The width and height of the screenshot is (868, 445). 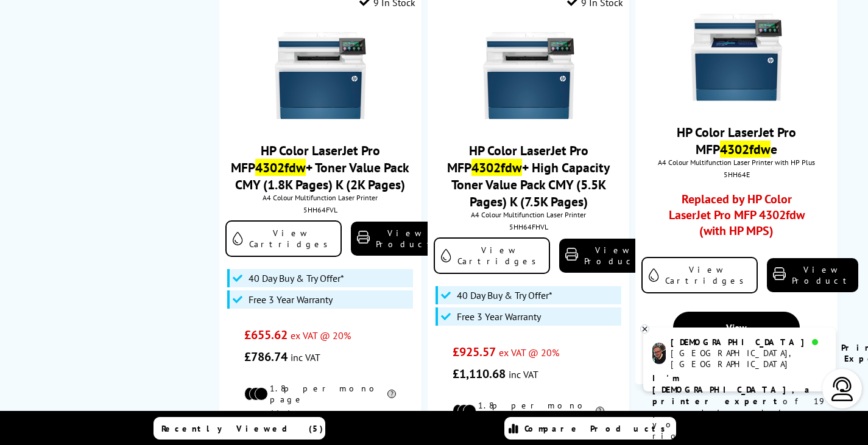 I want to click on div: 5HH64E, so click(x=736, y=174).